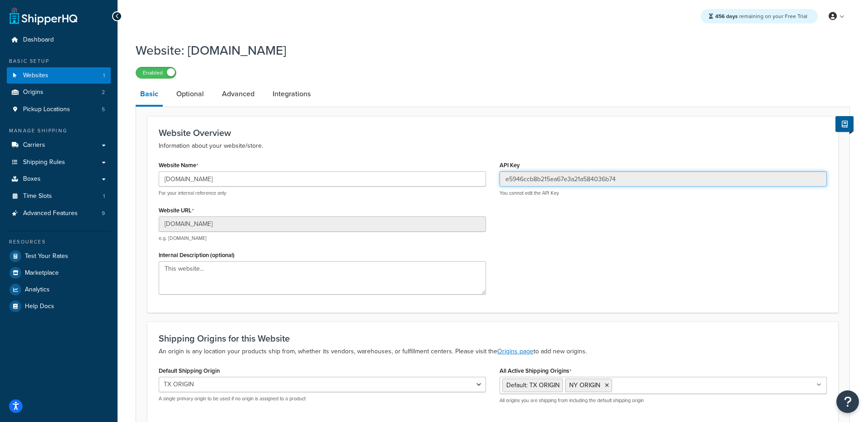  I want to click on p: For your internal reference only, so click(322, 193).